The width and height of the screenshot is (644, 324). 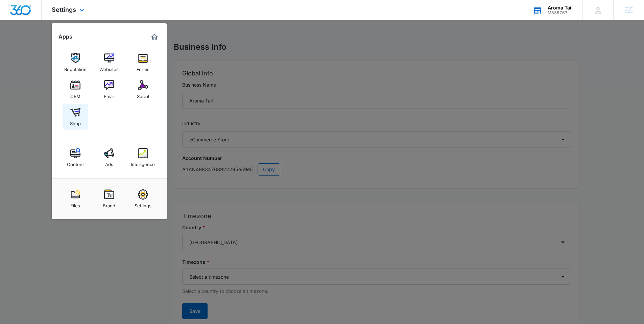 I want to click on div: CRM, so click(x=75, y=94).